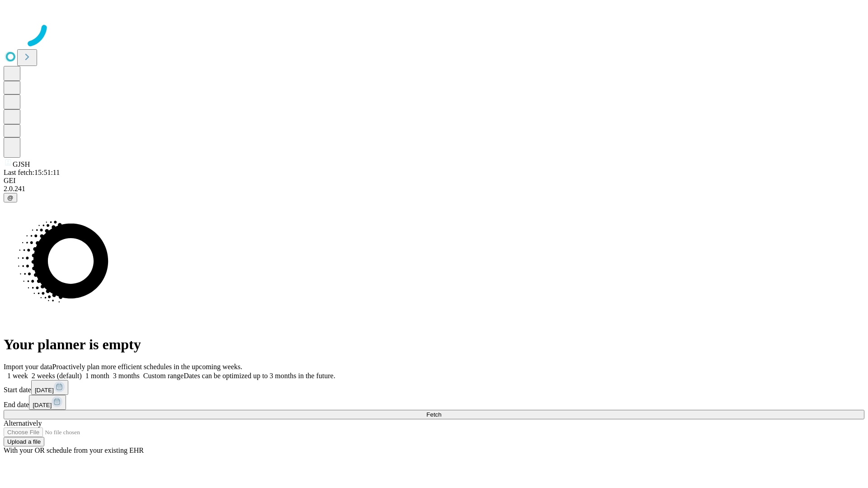 Image resolution: width=868 pixels, height=488 pixels. Describe the element at coordinates (28, 366) in the screenshot. I see `span: Import your data` at that location.